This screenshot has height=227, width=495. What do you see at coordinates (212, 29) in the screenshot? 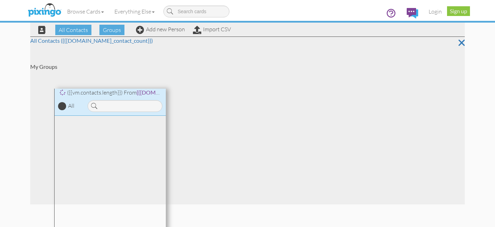
I see `a: Import CSV` at bounding box center [212, 29].